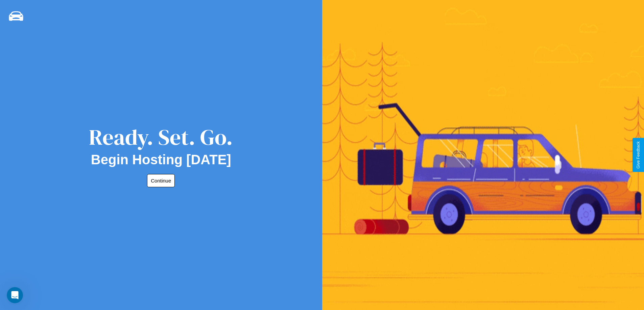 This screenshot has height=310, width=644. What do you see at coordinates (161, 137) in the screenshot?
I see `div: Ready. Set. Go.` at bounding box center [161, 137].